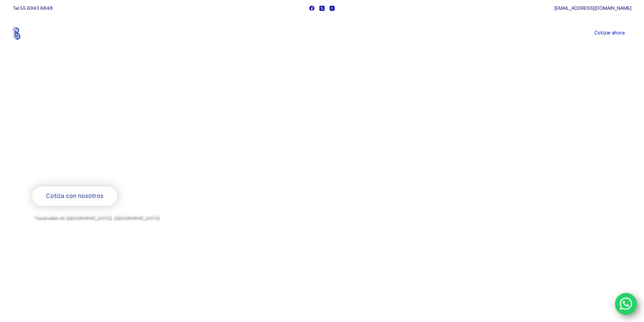 Image resolution: width=644 pixels, height=322 pixels. I want to click on a: Instagram, so click(332, 8).